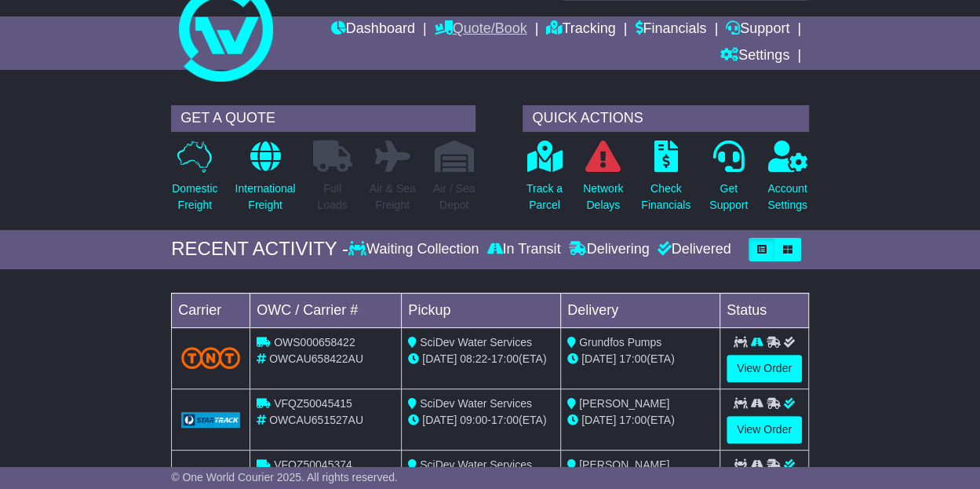 This screenshot has height=489, width=980. I want to click on td: Pickup, so click(481, 310).